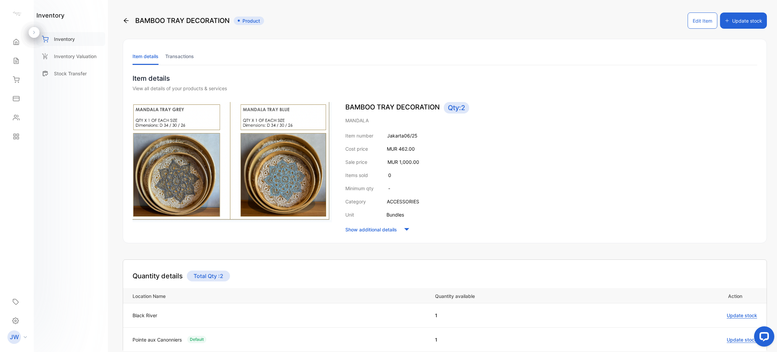  What do you see at coordinates (356, 201) in the screenshot?
I see `p: Category` at bounding box center [356, 201].